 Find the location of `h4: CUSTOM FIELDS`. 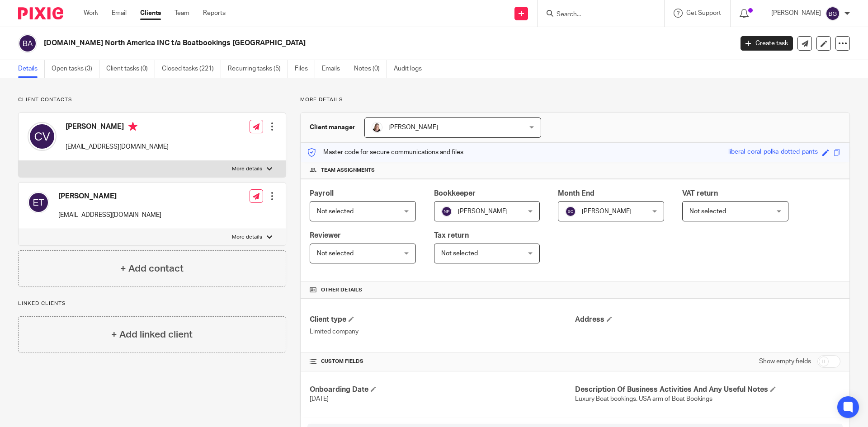

h4: CUSTOM FIELDS is located at coordinates (442, 361).